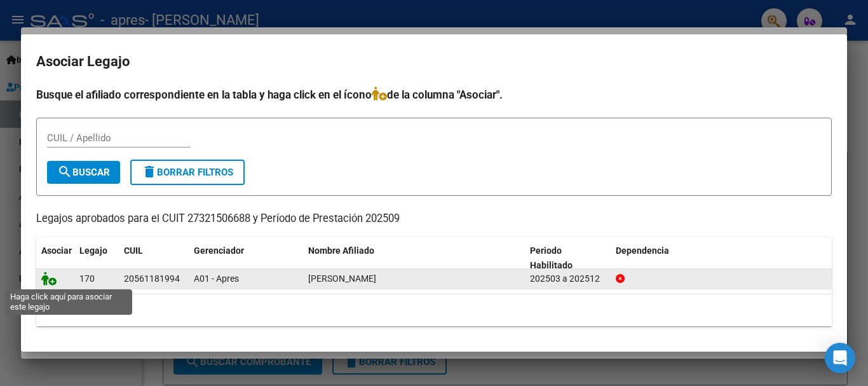 Image resolution: width=868 pixels, height=386 pixels. Describe the element at coordinates (721, 258) in the screenshot. I see `datatable-header-cell: Dependencia` at that location.